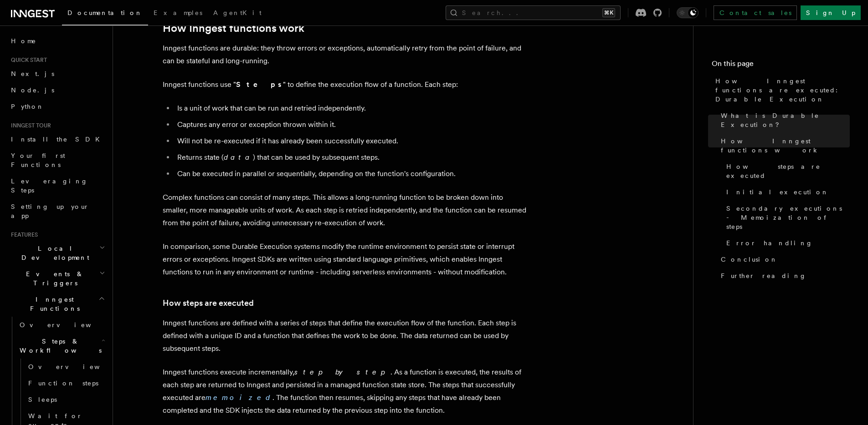  Describe the element at coordinates (782, 90) in the screenshot. I see `span: How Inngest functions are executed: Durable Execution` at that location.